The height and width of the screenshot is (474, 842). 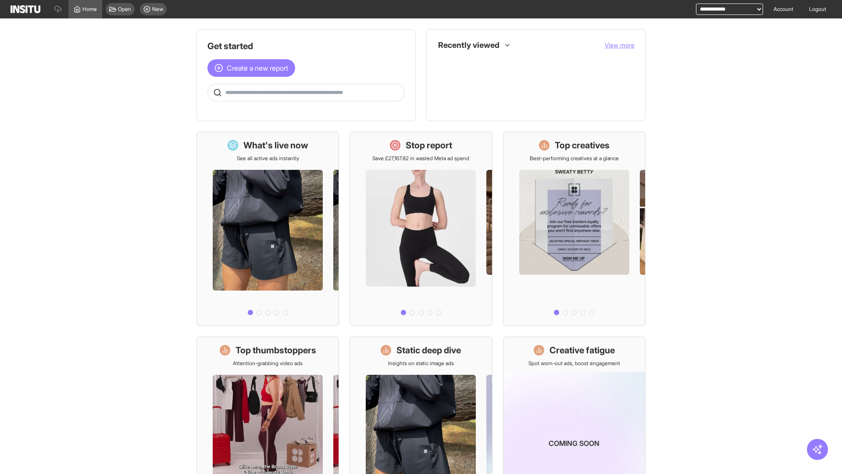 I want to click on h1: What's live now, so click(x=276, y=145).